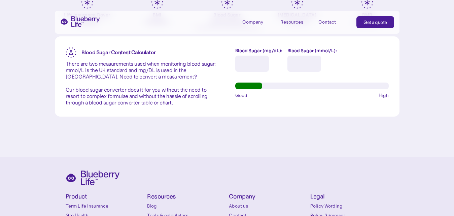 The image size is (454, 216). Describe the element at coordinates (350, 206) in the screenshot. I see `a: Policy Wording` at that location.